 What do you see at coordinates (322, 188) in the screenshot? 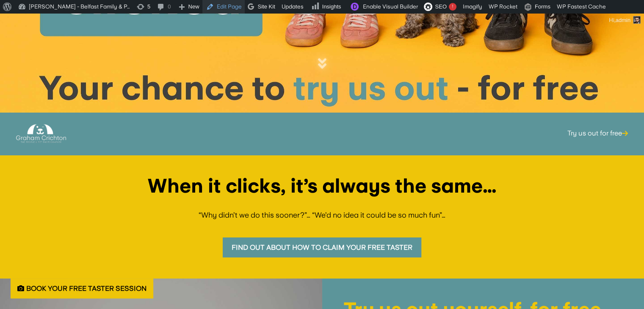
I see `h1: When it clicks, it’s always the same…` at bounding box center [322, 188].